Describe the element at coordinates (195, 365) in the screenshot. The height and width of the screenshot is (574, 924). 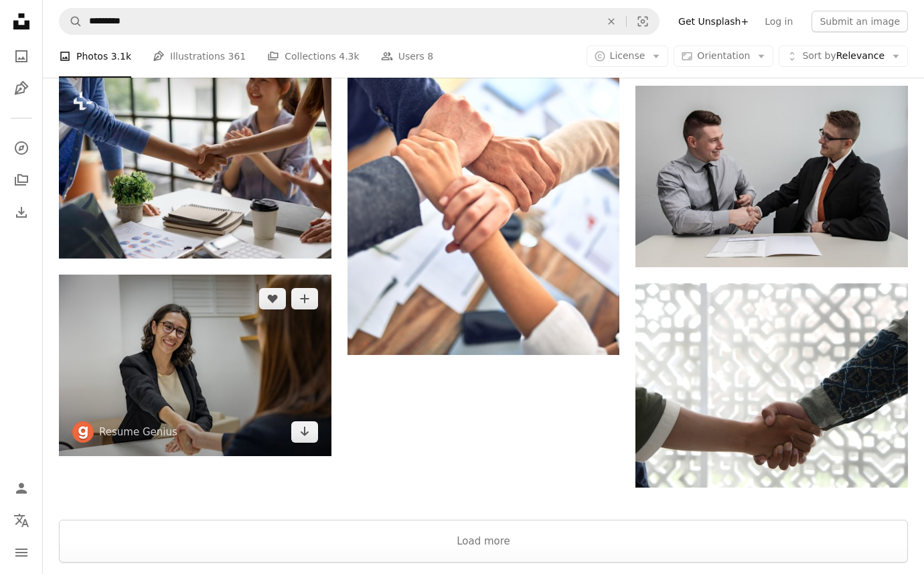
I see `img: a woman shaking hands with another woman sitting at a table` at that location.